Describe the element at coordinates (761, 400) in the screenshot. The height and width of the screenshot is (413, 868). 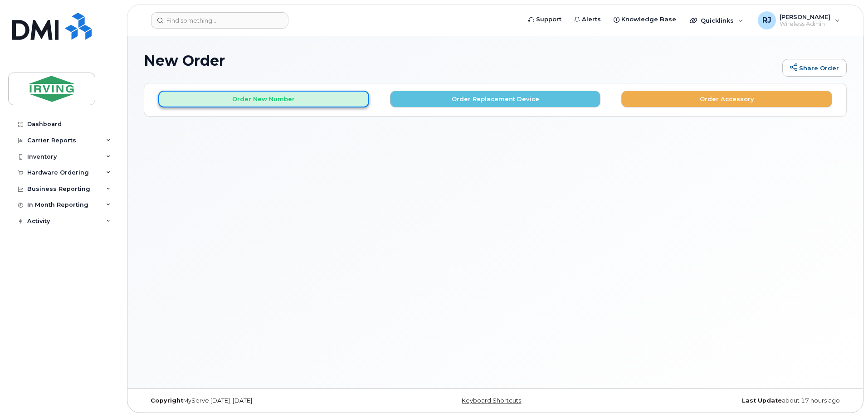
I see `strong: Last Update` at that location.